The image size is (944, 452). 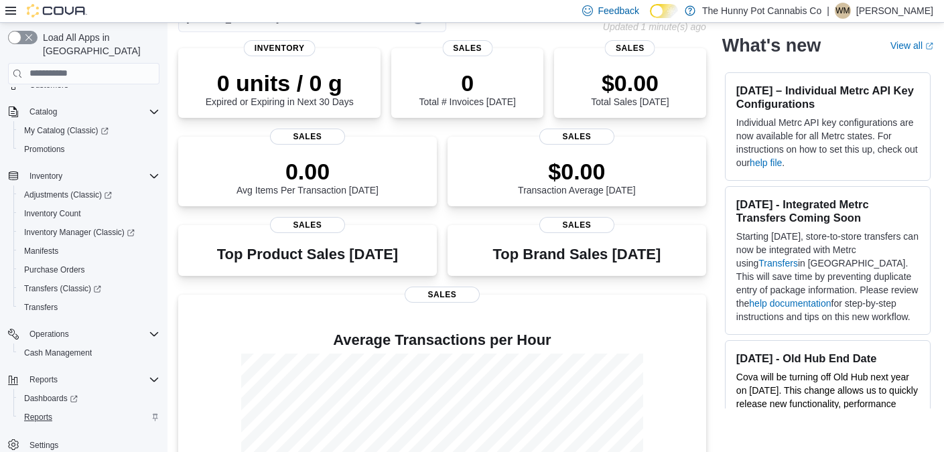 I want to click on svg: External link, so click(x=929, y=46).